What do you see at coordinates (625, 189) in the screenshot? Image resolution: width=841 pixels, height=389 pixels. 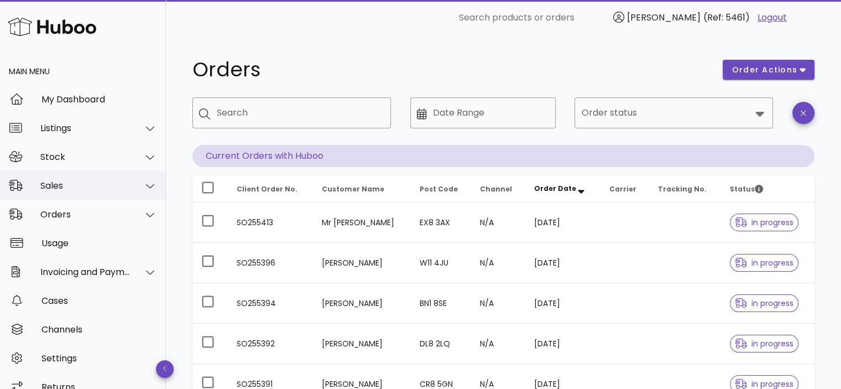 I see `th: Carrier` at bounding box center [625, 189].